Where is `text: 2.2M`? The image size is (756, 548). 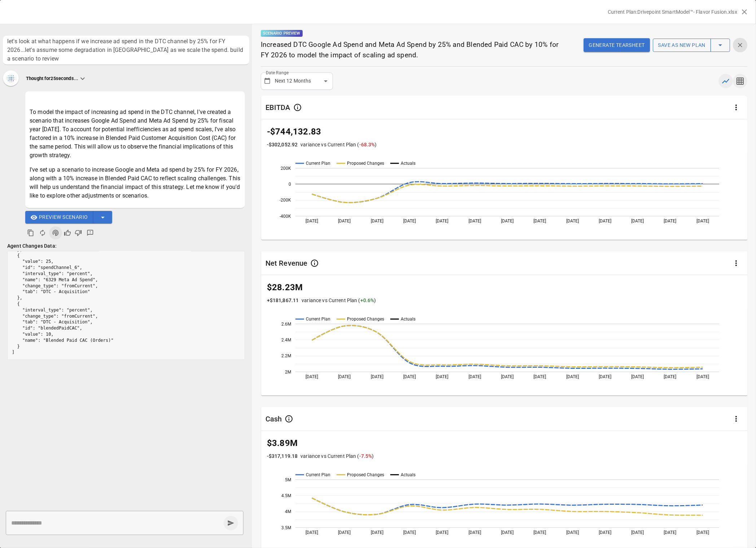 text: 2.2M is located at coordinates (286, 356).